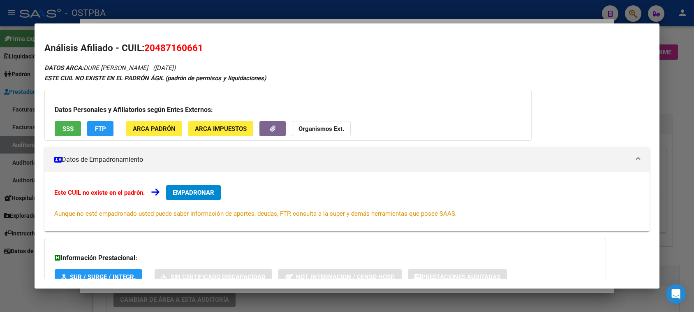 This screenshot has width=694, height=312. Describe the element at coordinates (154, 129) in the screenshot. I see `span: ARCA Padrón` at that location.